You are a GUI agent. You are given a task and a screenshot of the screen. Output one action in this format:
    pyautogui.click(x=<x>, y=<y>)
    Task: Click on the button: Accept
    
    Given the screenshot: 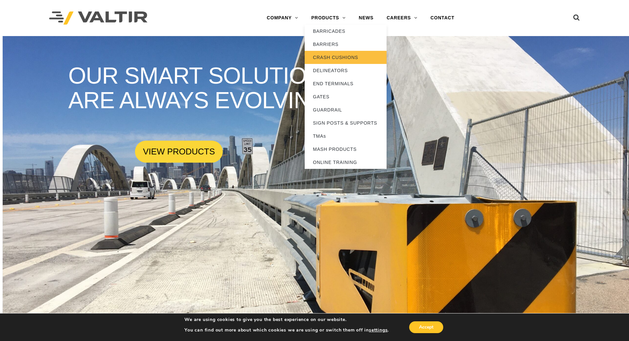 What is the action you would take?
    pyautogui.click(x=426, y=327)
    